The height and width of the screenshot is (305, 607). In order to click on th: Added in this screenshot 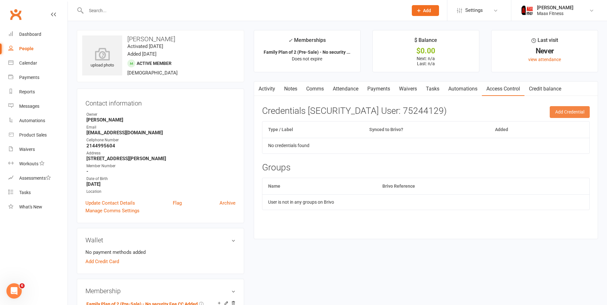, I will do `click(524, 130)`.